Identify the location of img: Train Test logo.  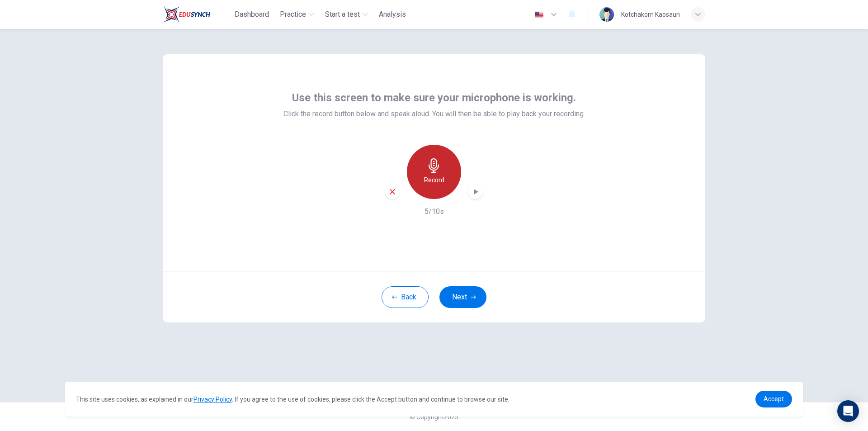
(186, 14).